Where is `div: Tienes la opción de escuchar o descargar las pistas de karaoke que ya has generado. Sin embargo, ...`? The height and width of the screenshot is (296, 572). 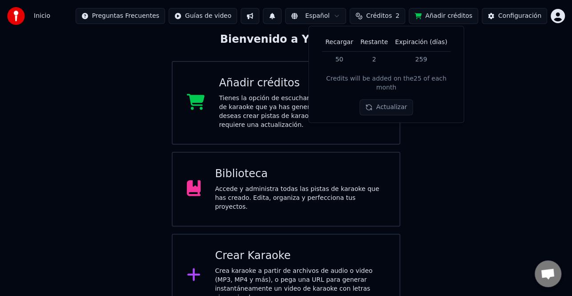
div: Tienes la opción de escuchar o descargar las pistas de karaoke que ya has generado. Sin embargo, ... is located at coordinates (302, 112).